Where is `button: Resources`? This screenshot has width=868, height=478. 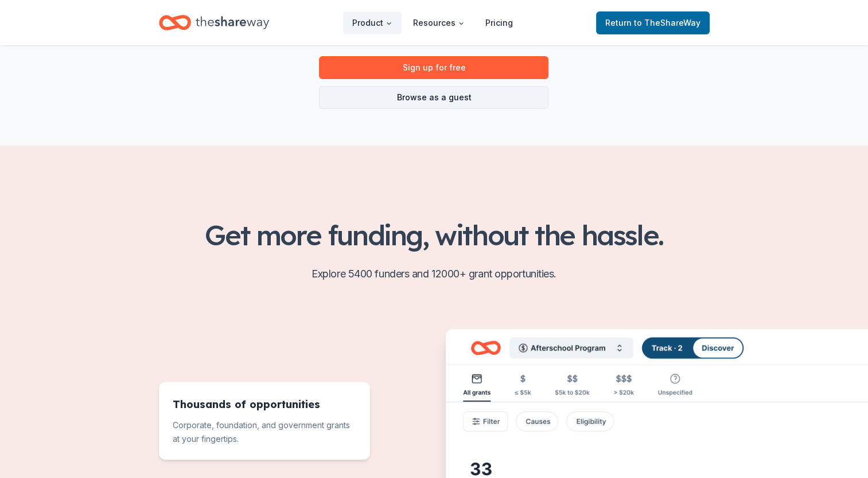 button: Resources is located at coordinates (439, 23).